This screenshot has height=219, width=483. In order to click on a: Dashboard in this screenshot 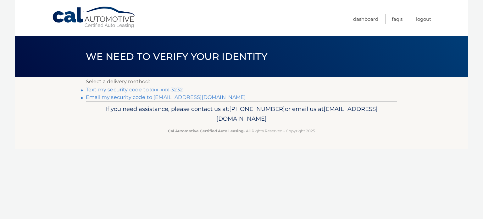, I will do `click(366, 19)`.